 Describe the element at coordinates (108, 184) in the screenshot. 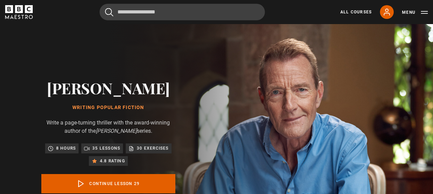

I see `a: Continue lesson 29` at that location.